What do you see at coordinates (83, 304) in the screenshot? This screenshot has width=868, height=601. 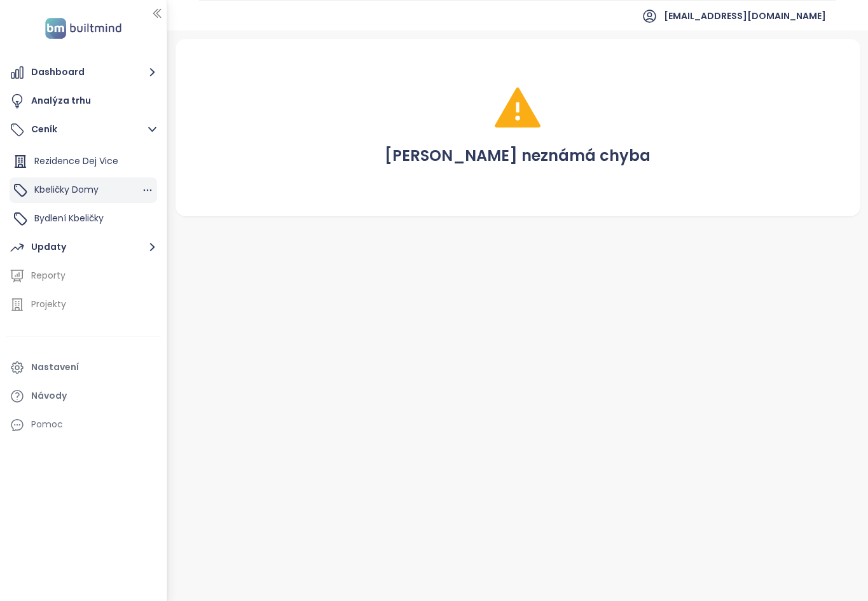 I see `a: Projekty` at bounding box center [83, 304].